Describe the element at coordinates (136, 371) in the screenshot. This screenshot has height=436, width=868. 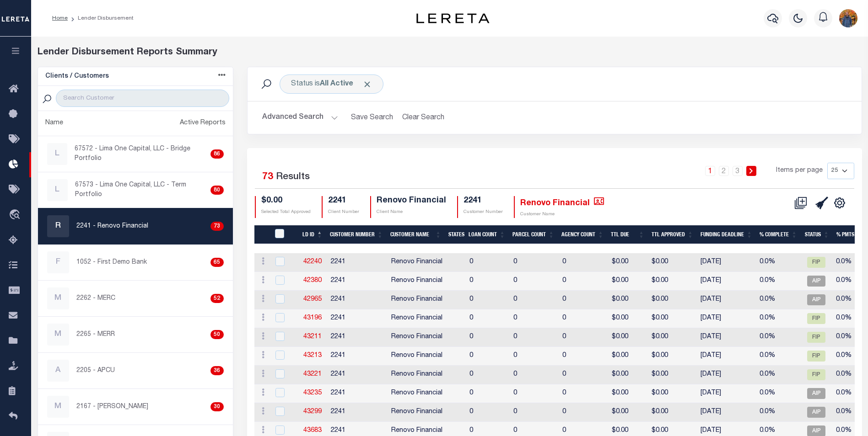
I see `a: A2205 - APCU36` at that location.